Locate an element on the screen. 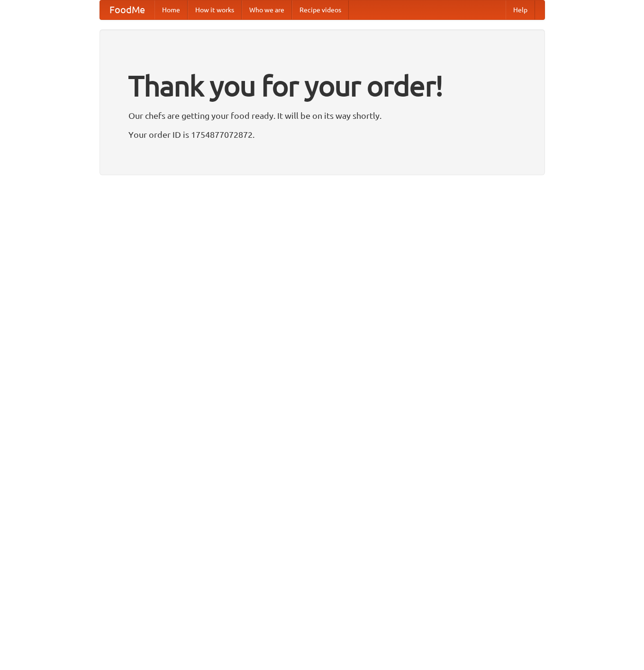 This screenshot has height=670, width=644. a: Recipe videos is located at coordinates (321, 10).